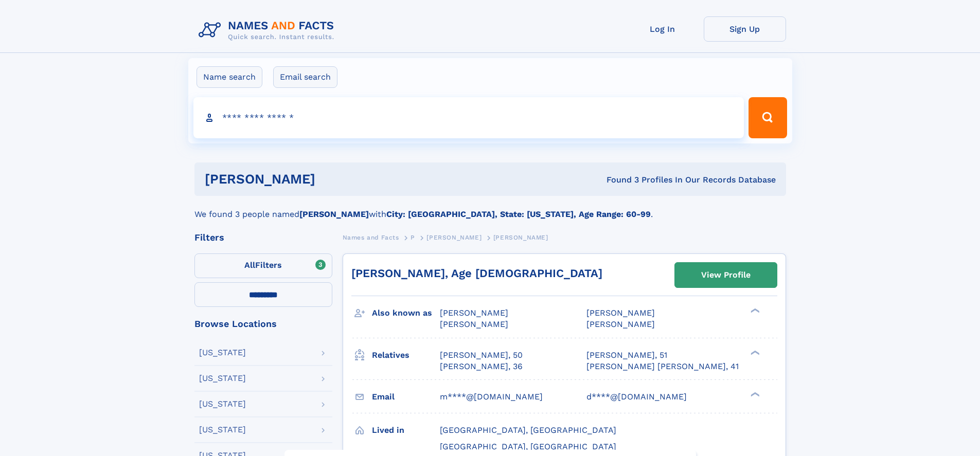 The height and width of the screenshot is (456, 980). Describe the element at coordinates (406, 430) in the screenshot. I see `h3: Lived in` at that location.